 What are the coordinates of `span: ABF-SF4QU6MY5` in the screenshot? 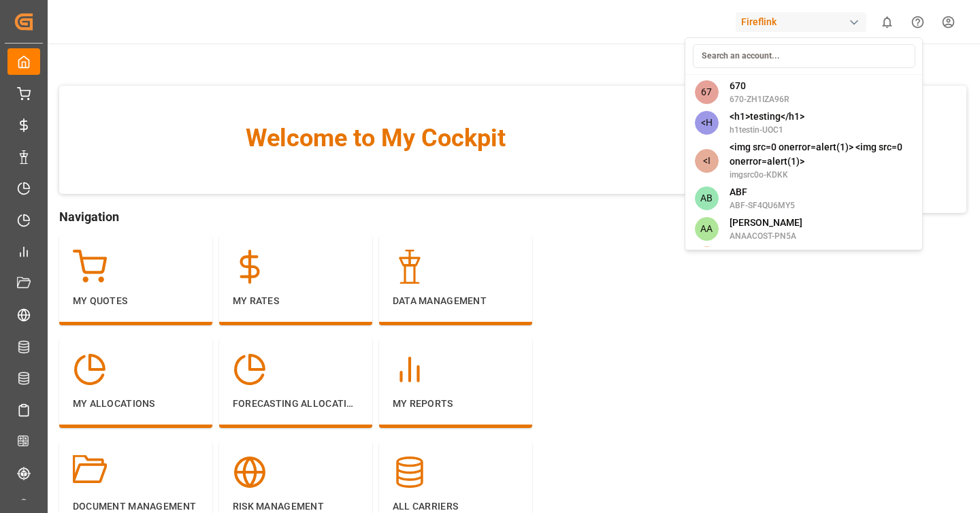 It's located at (762, 205).